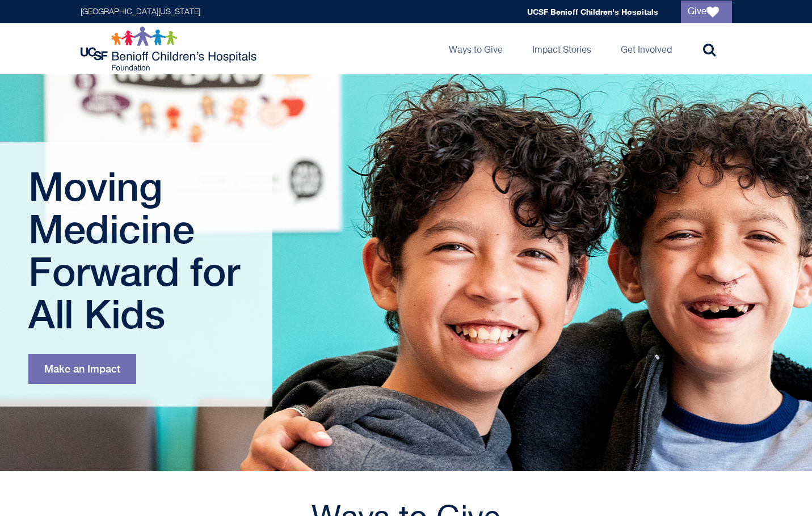 Image resolution: width=812 pixels, height=516 pixels. I want to click on a: Make an Impact, so click(82, 369).